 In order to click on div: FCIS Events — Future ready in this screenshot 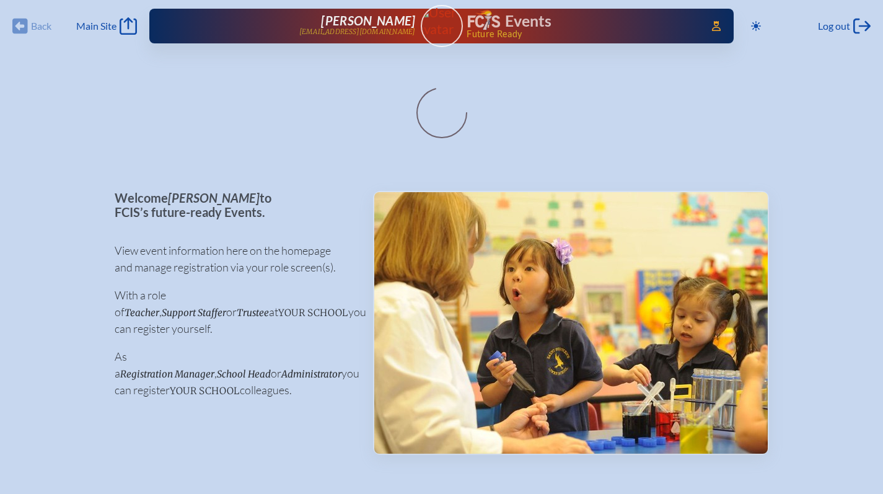, I will do `click(581, 24)`.